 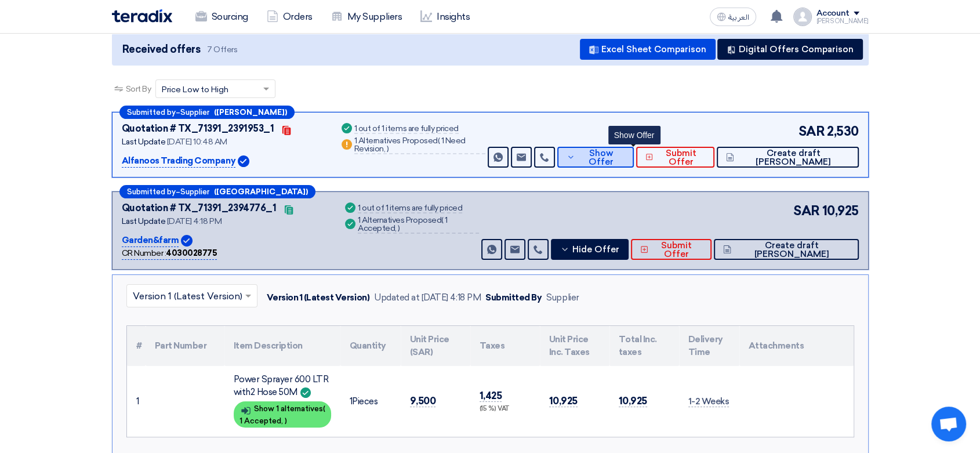 What do you see at coordinates (179, 162) in the screenshot?
I see `p: Alfanoos Trading Company` at bounding box center [179, 162].